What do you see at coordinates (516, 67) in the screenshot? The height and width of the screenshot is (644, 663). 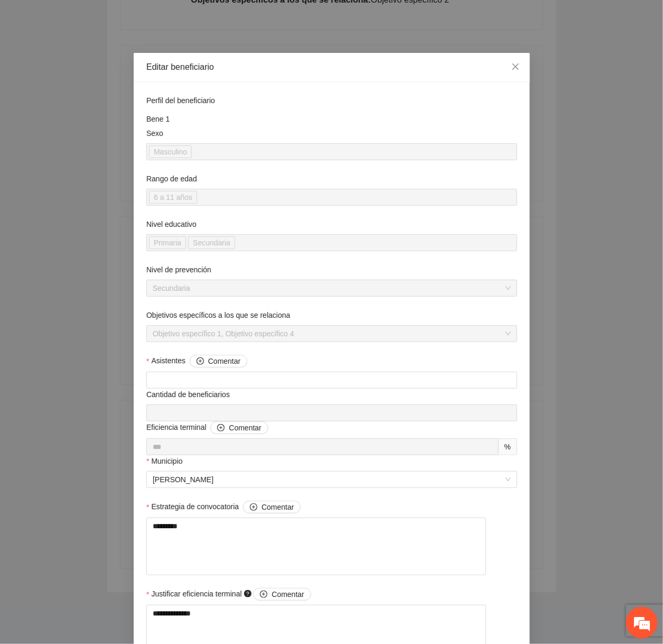 I see `span: close` at bounding box center [516, 67].